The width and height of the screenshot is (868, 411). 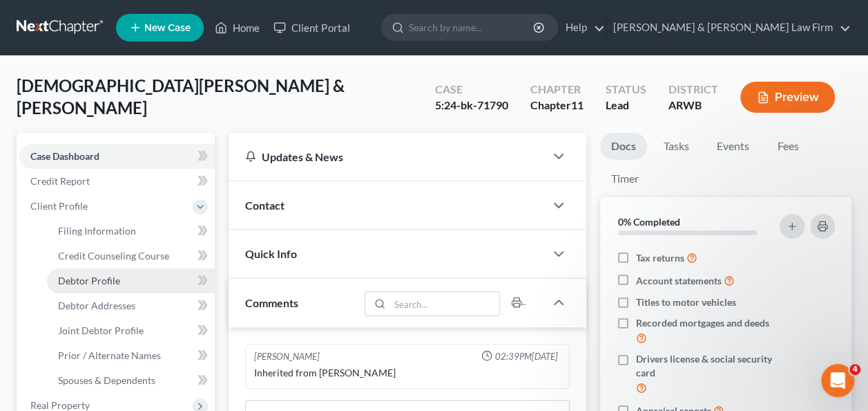 What do you see at coordinates (237, 28) in the screenshot?
I see `a: Home` at bounding box center [237, 28].